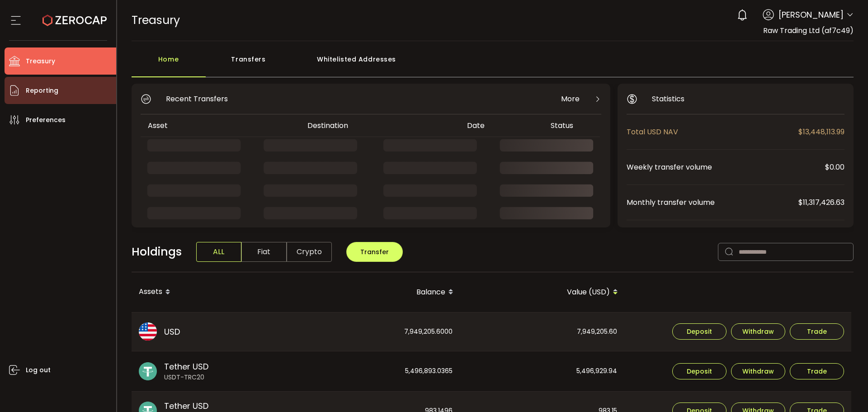 This screenshot has height=412, width=868. I want to click on div: Date, so click(502, 125).